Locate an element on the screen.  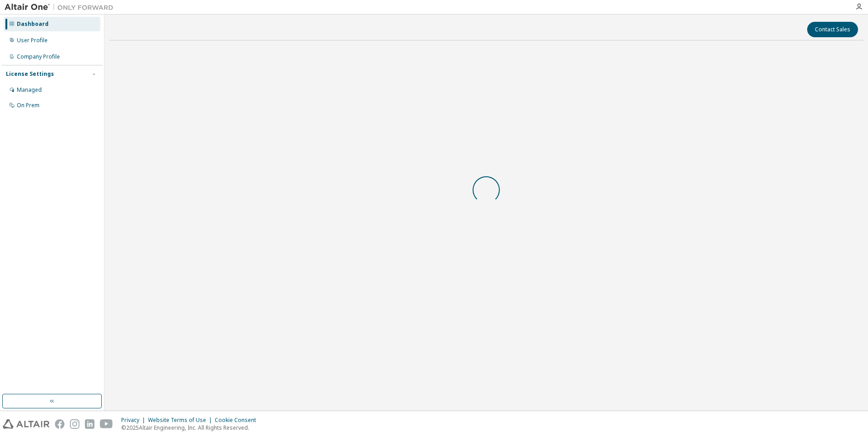
div: License Settings is located at coordinates (30, 74).